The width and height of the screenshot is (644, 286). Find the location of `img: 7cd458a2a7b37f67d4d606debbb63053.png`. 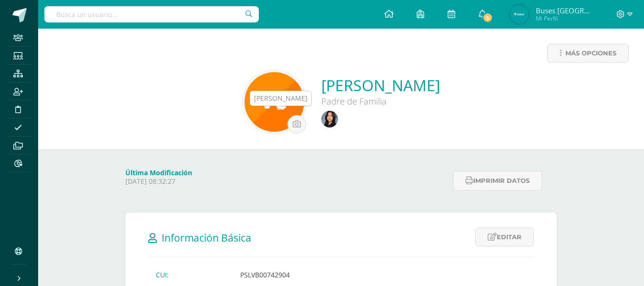

img: 7cd458a2a7b37f67d4d606debbb63053.png is located at coordinates (329, 119).